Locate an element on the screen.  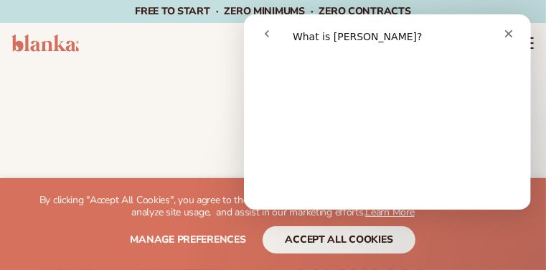
p: By clicking "Accept All Cookies", you agree to the storing of cookies on your device to enhance s... is located at coordinates (272, 206).